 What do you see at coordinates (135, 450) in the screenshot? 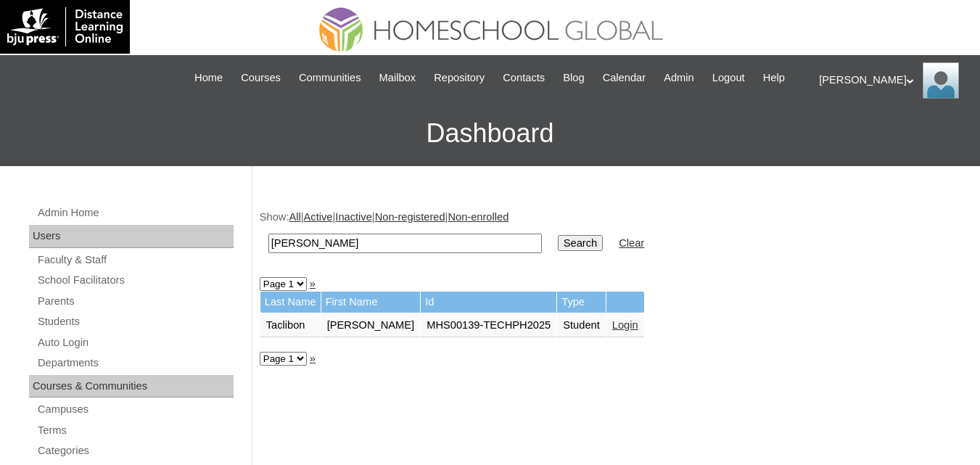
I see `a: Categories` at bounding box center [135, 450].